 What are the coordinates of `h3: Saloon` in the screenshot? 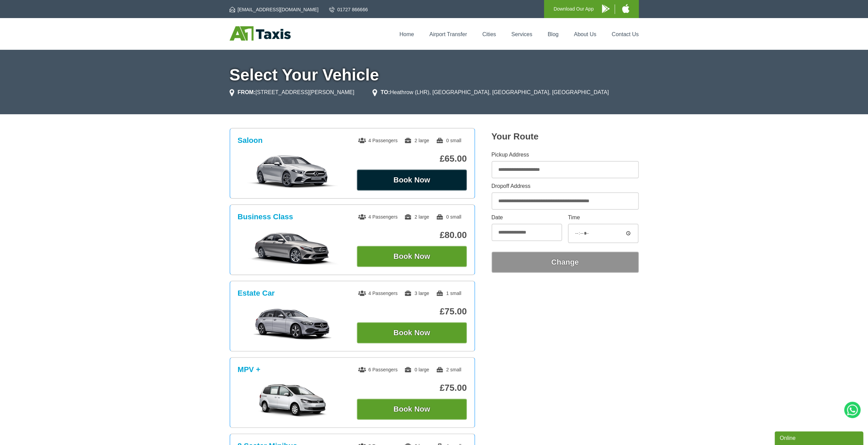 It's located at (250, 141).